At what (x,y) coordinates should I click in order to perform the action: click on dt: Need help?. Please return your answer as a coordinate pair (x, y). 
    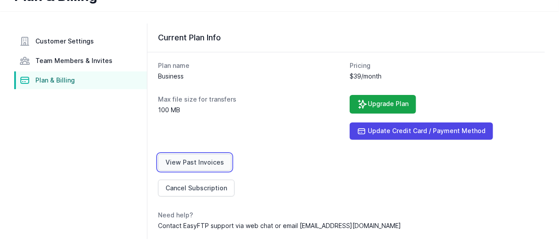
    Looking at the image, I should click on (346, 215).